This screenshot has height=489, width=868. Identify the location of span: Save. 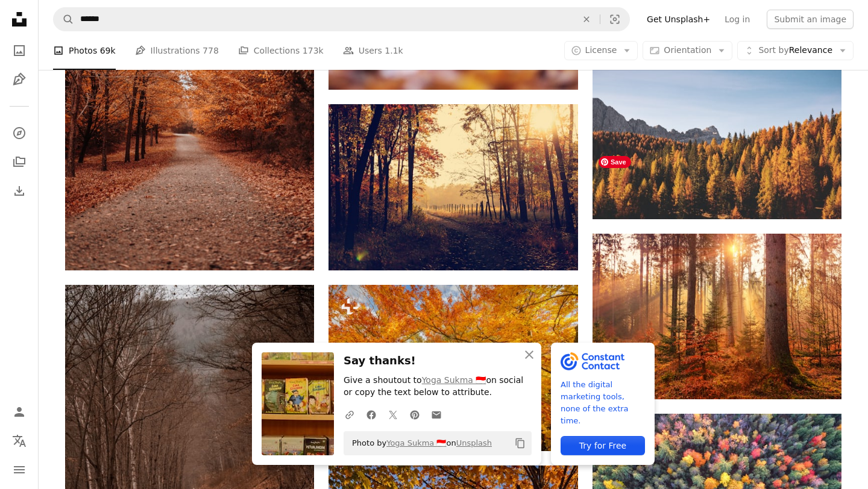
(615, 162).